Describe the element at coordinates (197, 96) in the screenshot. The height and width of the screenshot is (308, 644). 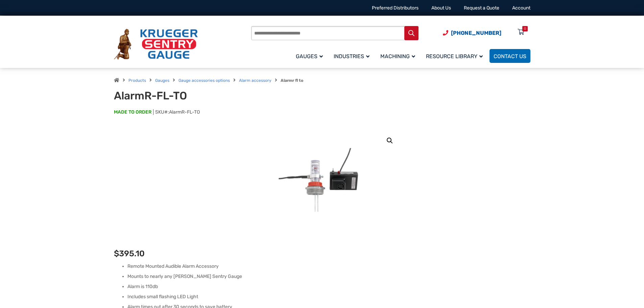
I see `h1: AlarmR-FL-TO` at that location.